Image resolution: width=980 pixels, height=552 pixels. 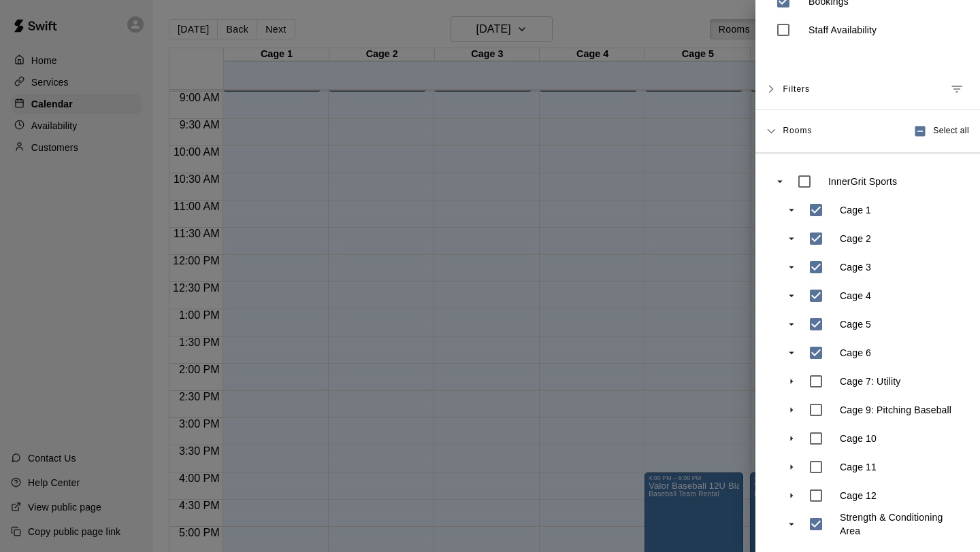 I want to click on button: Manage filters, so click(x=956, y=89).